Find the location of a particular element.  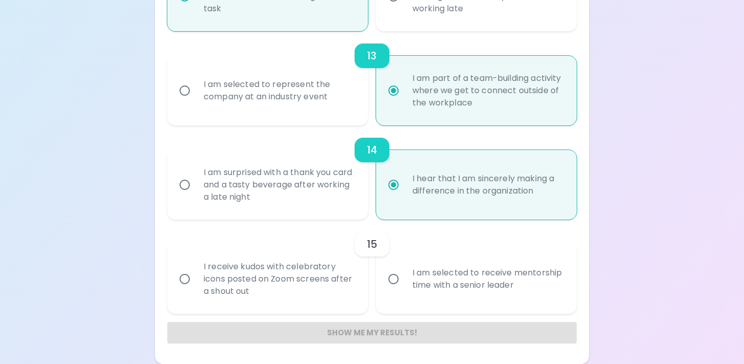

div: I am surprised with a thank you card and a tasty beverage after working a late night is located at coordinates (279, 185).